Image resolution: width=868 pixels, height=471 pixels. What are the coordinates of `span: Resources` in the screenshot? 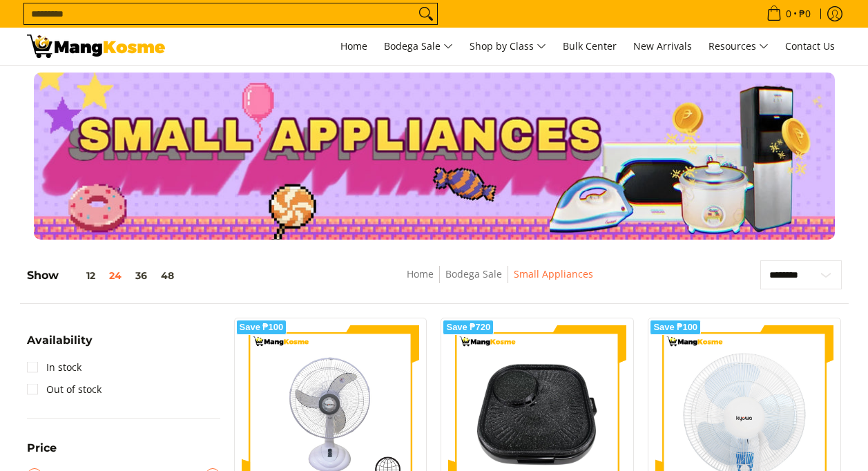 It's located at (739, 46).